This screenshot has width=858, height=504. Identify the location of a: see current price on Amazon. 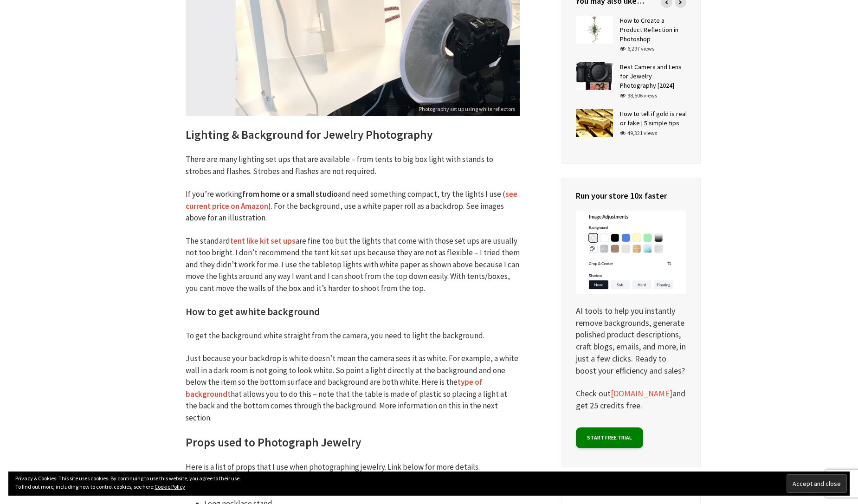
(351, 200).